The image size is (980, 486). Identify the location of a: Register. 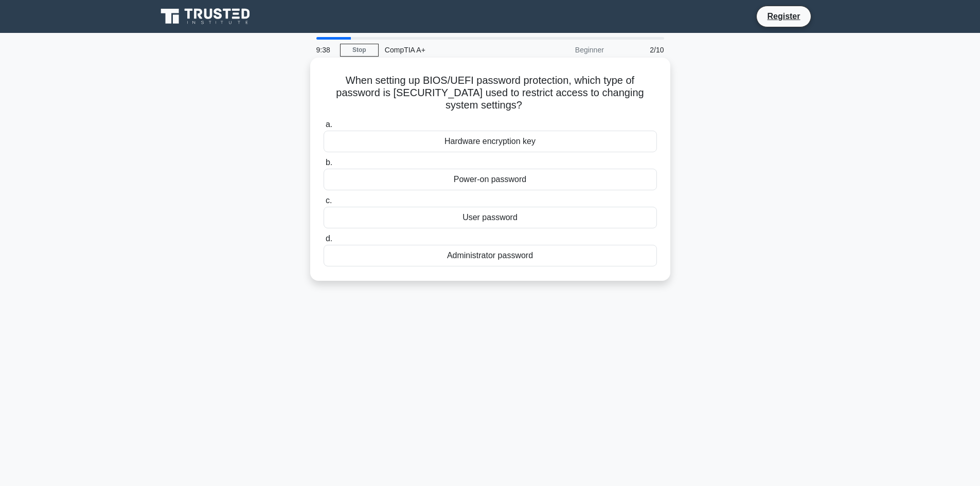
(784, 16).